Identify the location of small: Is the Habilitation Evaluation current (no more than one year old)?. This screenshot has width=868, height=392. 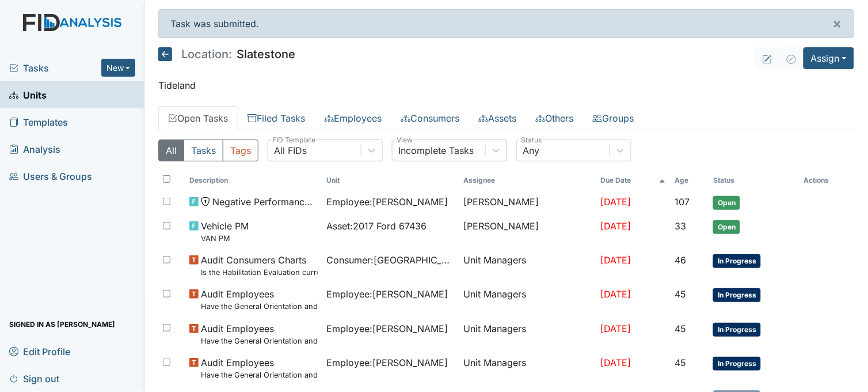
(259, 272).